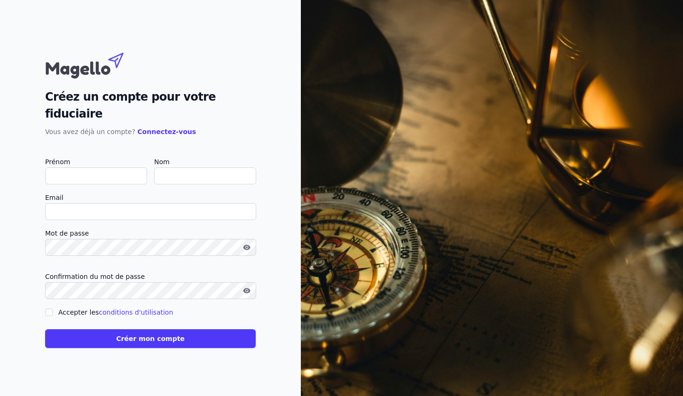 The height and width of the screenshot is (396, 683). Describe the element at coordinates (150, 132) in the screenshot. I see `p: Vous avez déjà un compte?` at that location.